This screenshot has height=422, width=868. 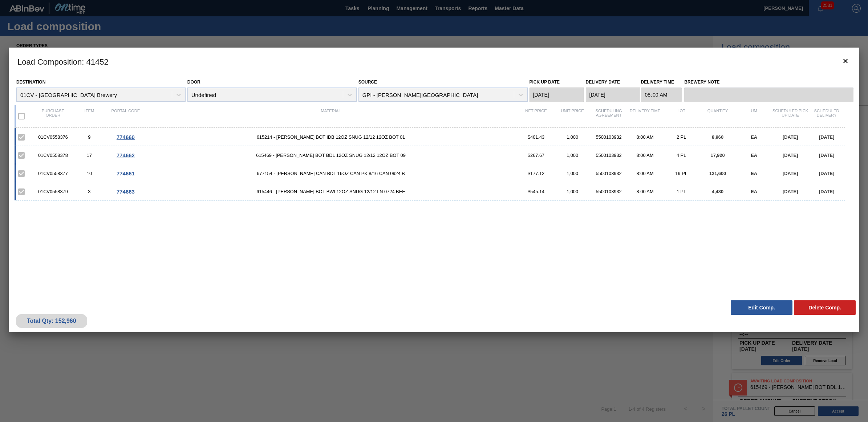 What do you see at coordinates (125, 155) in the screenshot?
I see `span: 774662` at bounding box center [125, 155].